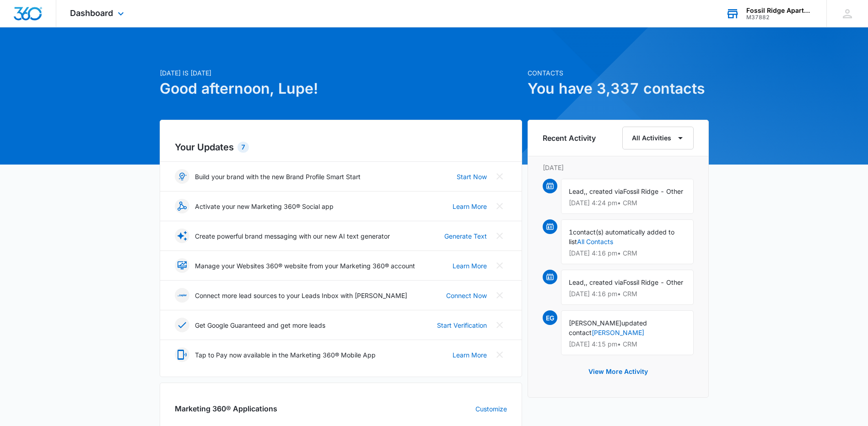 The height and width of the screenshot is (426, 868). Describe the element at coordinates (658, 138) in the screenshot. I see `button: All Activities` at that location.